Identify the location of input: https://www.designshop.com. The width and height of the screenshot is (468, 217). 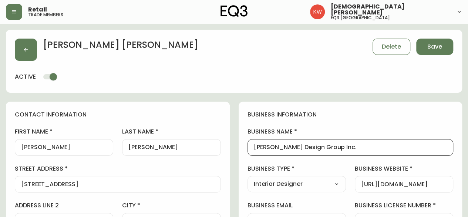
(404, 184).